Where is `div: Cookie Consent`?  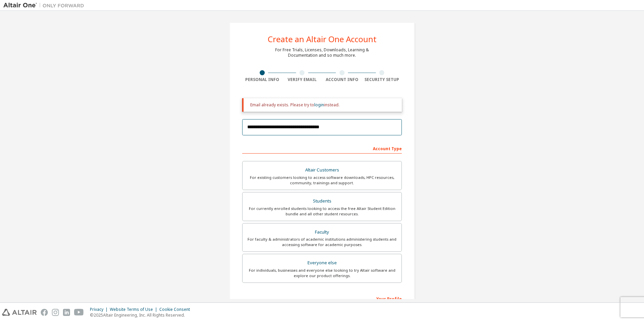
div: Cookie Consent is located at coordinates (176, 310).